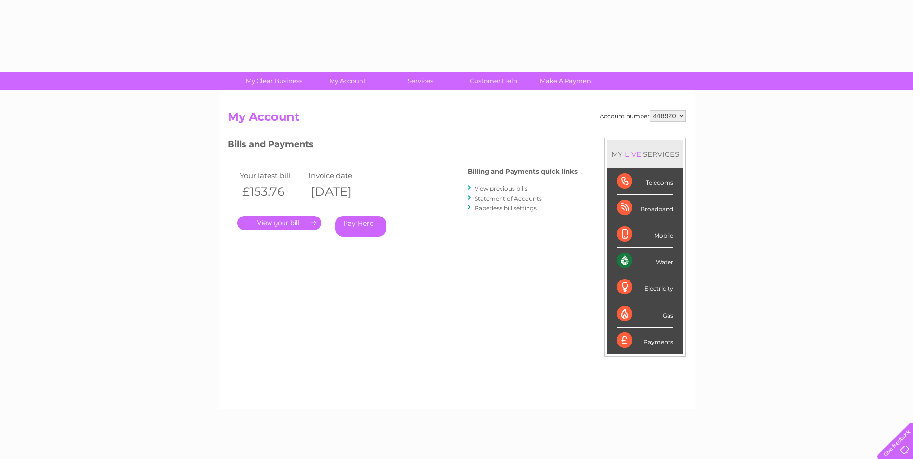  What do you see at coordinates (645, 181) in the screenshot?
I see `div: Telecoms` at bounding box center [645, 181].